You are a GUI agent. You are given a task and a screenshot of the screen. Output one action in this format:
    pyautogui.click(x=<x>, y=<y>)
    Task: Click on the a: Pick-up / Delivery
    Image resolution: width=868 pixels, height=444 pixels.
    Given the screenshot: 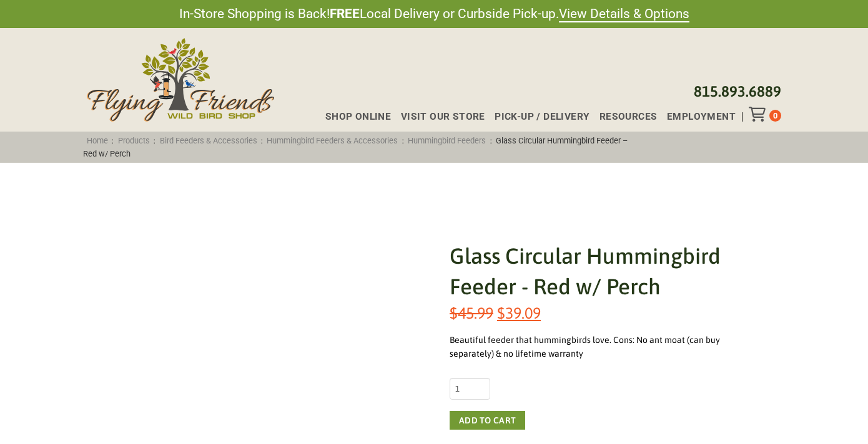 What is the action you would take?
    pyautogui.click(x=537, y=117)
    